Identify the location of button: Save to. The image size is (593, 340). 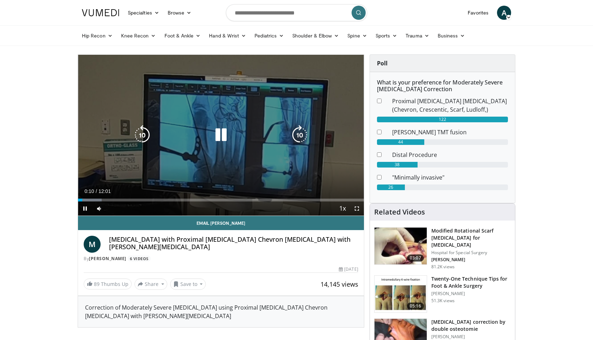
(188, 284).